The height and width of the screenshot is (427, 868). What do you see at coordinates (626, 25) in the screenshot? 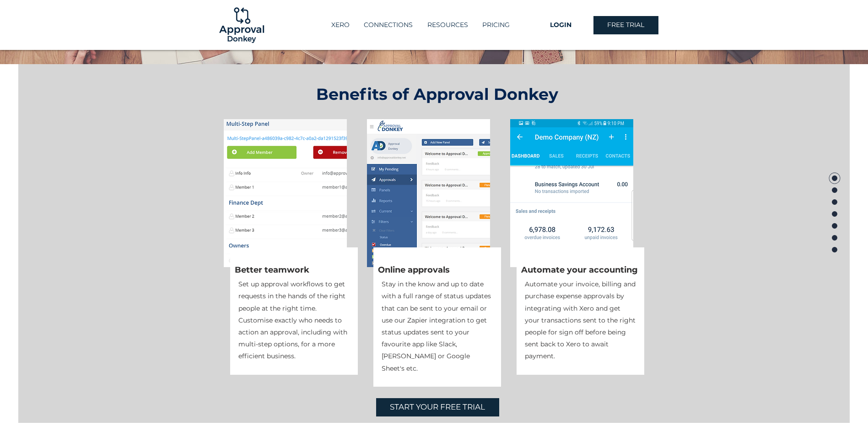
I see `span: FREE TRIAL` at bounding box center [626, 25].